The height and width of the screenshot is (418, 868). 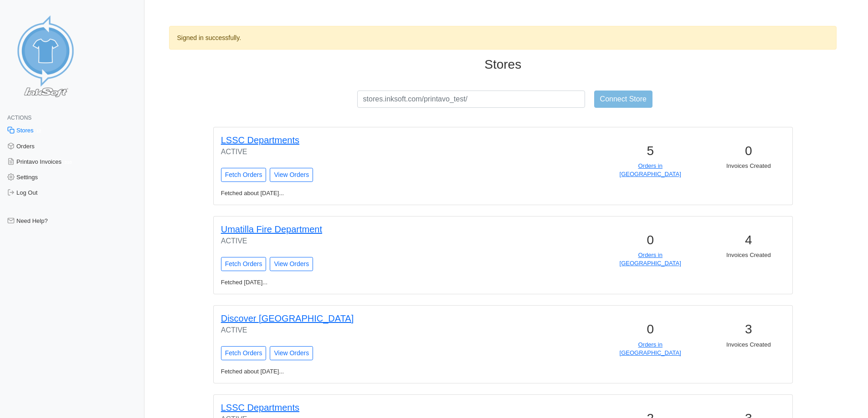 I want to click on span: 12, so click(x=39, y=131).